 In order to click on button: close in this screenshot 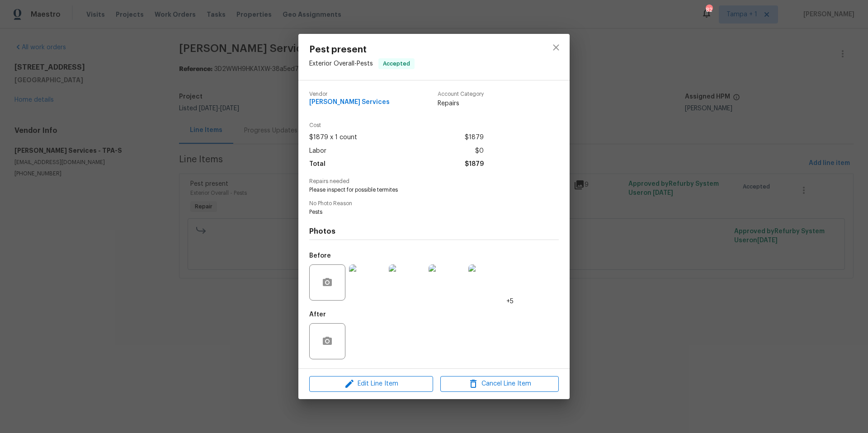, I will do `click(556, 48)`.